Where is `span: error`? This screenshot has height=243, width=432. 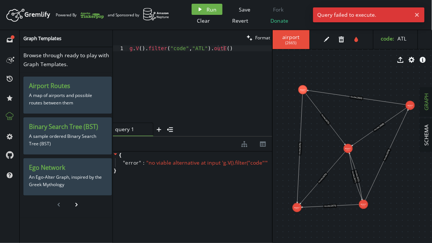
span: error is located at coordinates (132, 163).